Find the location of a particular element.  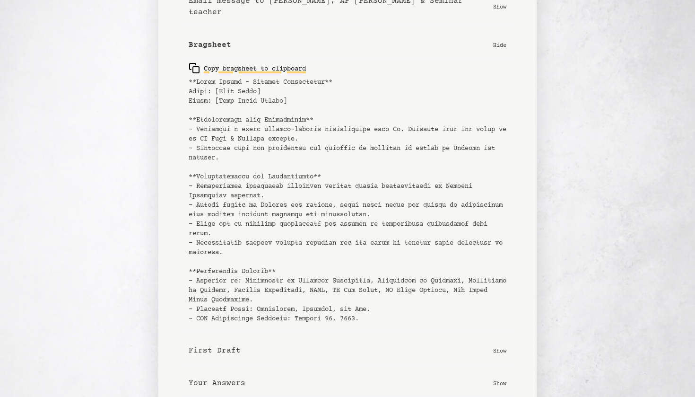

pre: **Lorem Ipsumd - Sitamet Consectetur** Adipi: [Elit Seddo] Eiusm: [Temp Incid Utlabo] **Etdolorem... is located at coordinates (347, 200).